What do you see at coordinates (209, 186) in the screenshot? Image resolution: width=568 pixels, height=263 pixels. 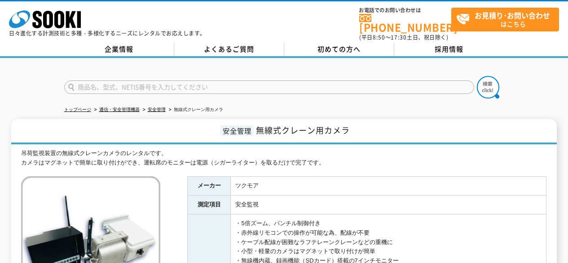 I see `th: メーカー` at bounding box center [209, 186].